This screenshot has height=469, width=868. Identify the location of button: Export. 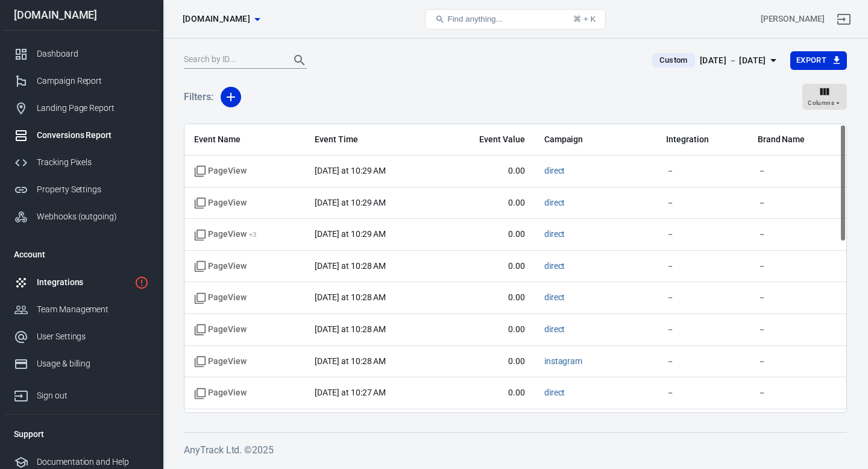
(819, 60).